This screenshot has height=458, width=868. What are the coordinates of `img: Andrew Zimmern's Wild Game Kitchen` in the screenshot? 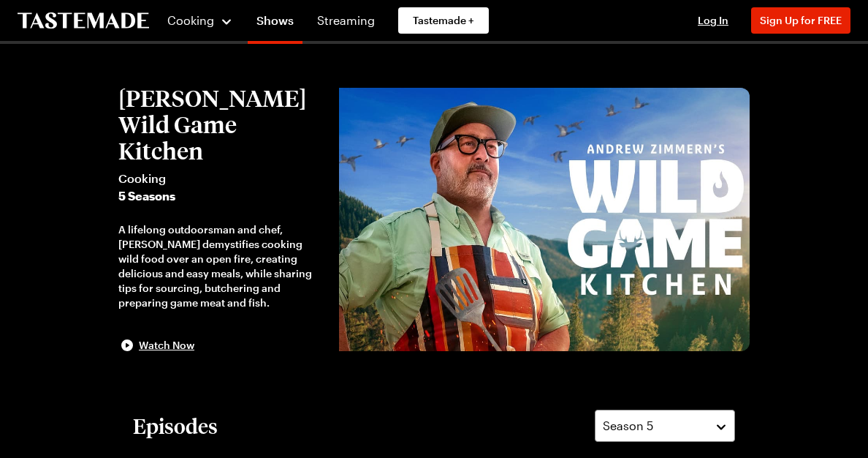 It's located at (545, 220).